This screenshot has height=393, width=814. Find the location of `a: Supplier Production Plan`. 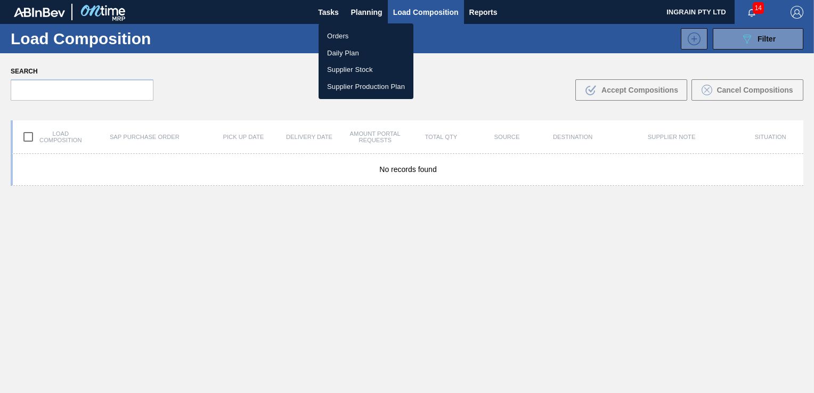

a: Supplier Production Plan is located at coordinates (366, 87).